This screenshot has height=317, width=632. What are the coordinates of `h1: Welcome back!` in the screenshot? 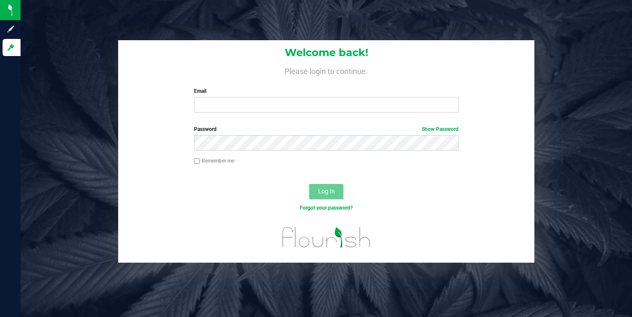 It's located at (326, 53).